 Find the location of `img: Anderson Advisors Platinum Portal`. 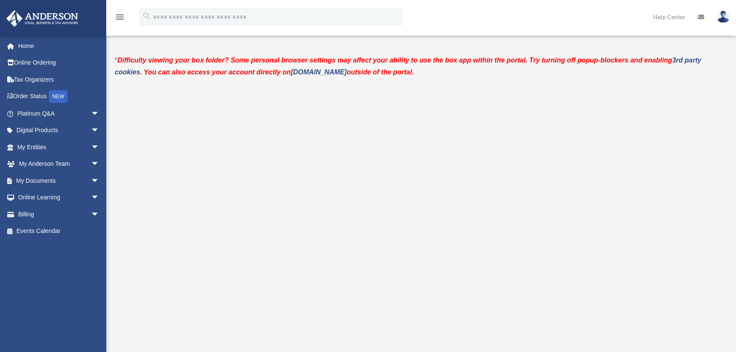

img: Anderson Advisors Platinum Portal is located at coordinates (42, 18).